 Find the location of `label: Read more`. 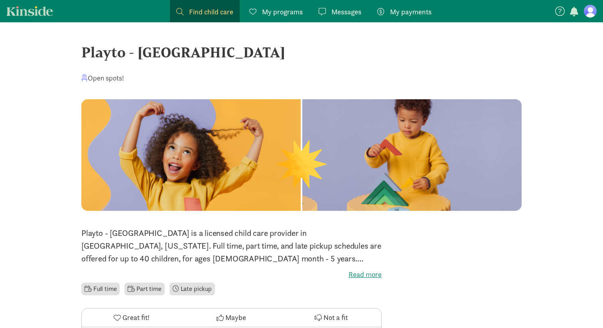

label: Read more is located at coordinates (231, 275).